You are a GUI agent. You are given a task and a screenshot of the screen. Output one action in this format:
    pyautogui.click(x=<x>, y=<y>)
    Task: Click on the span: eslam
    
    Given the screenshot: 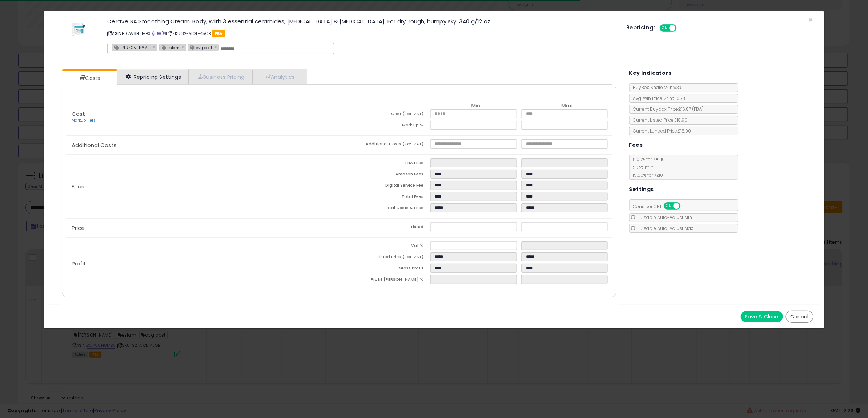 What is the action you would take?
    pyautogui.click(x=169, y=47)
    